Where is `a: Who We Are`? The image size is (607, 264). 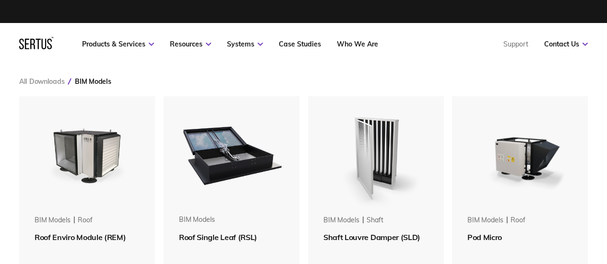 a: Who We Are is located at coordinates (357, 44).